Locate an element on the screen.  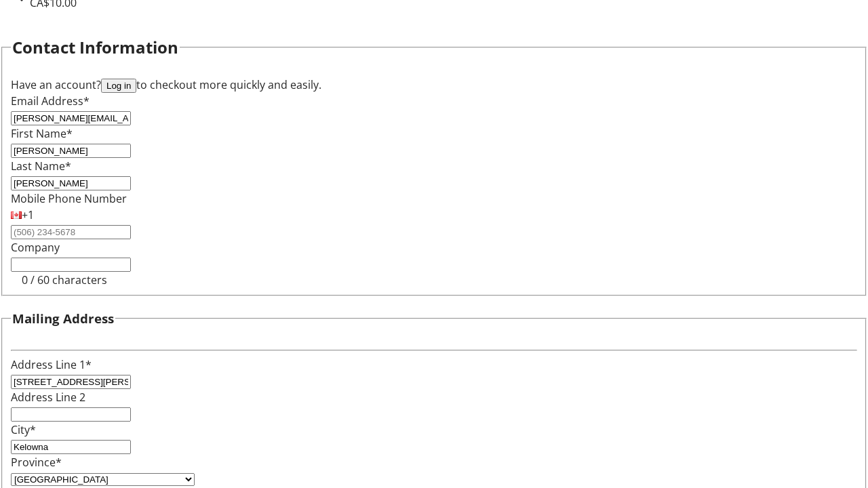
div: Have an account? to checkout more quickly and easily. is located at coordinates (434, 85).